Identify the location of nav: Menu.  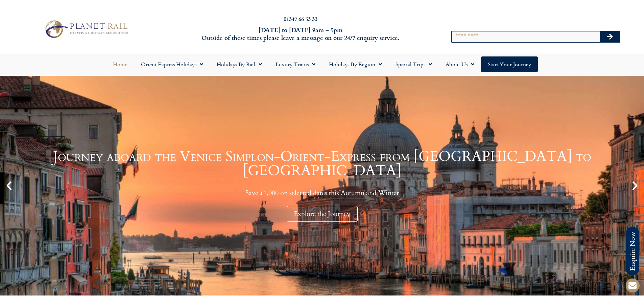
(322, 64).